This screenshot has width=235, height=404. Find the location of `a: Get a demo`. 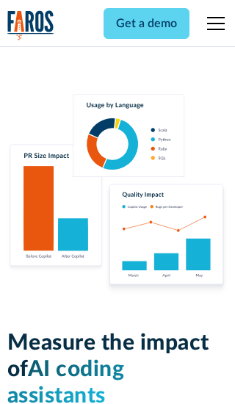

a: Get a demo is located at coordinates (146, 24).